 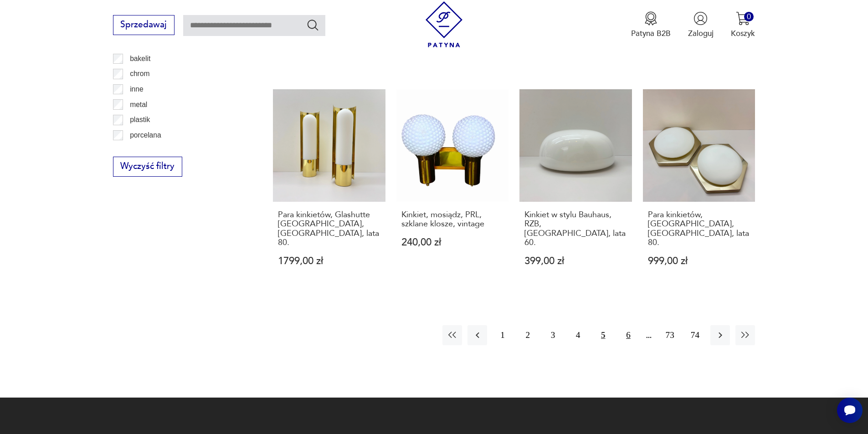 I want to click on p: 1799,00 zł, so click(x=329, y=261).